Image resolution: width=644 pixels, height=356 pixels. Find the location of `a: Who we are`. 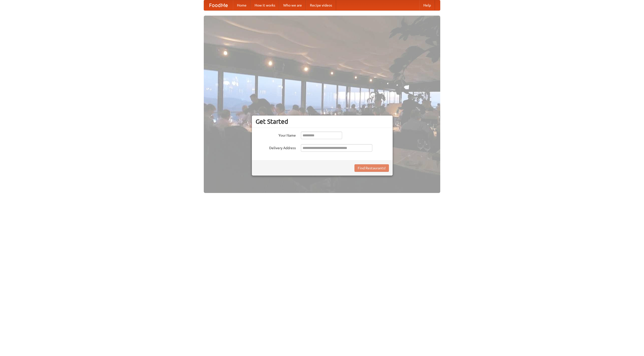

a: Who we are is located at coordinates (293, 5).